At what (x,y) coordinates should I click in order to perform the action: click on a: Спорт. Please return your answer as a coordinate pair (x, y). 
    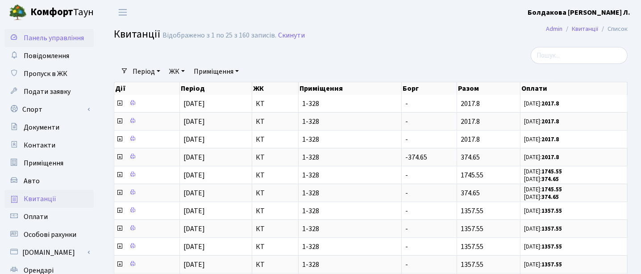
    Looking at the image, I should click on (49, 109).